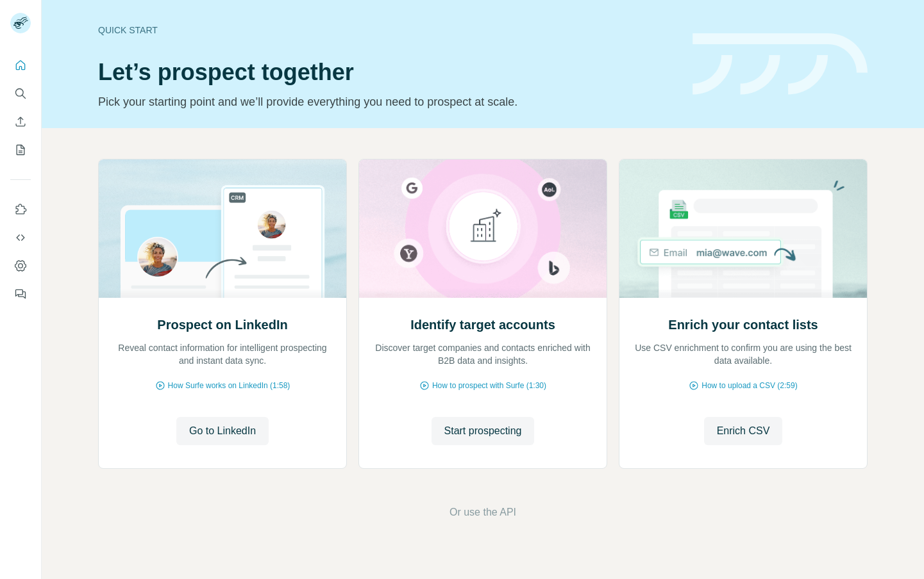 The width and height of the screenshot is (924, 579). Describe the element at coordinates (229, 386) in the screenshot. I see `span: How Surfe works on LinkedIn (1:58)` at that location.